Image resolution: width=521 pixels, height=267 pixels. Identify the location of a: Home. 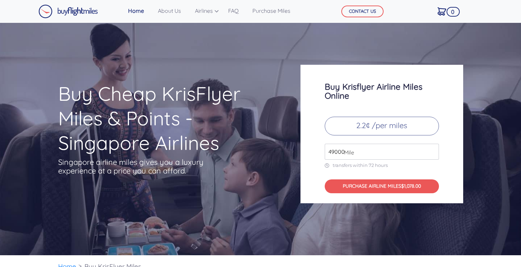
(136, 11).